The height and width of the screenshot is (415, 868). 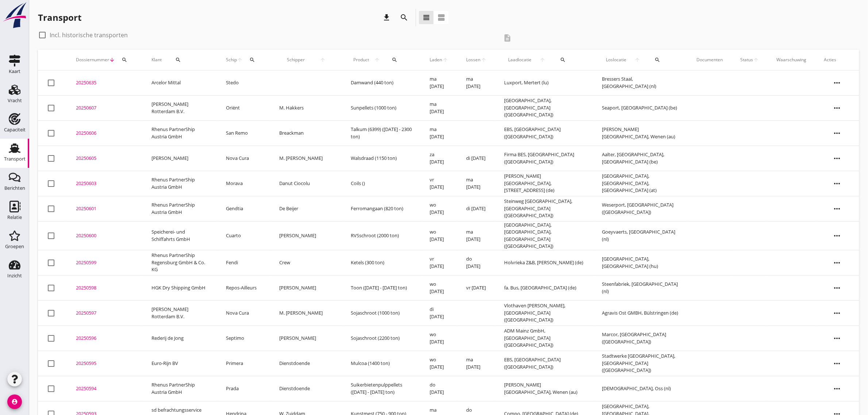 I want to click on div: Berichten, so click(x=15, y=188).